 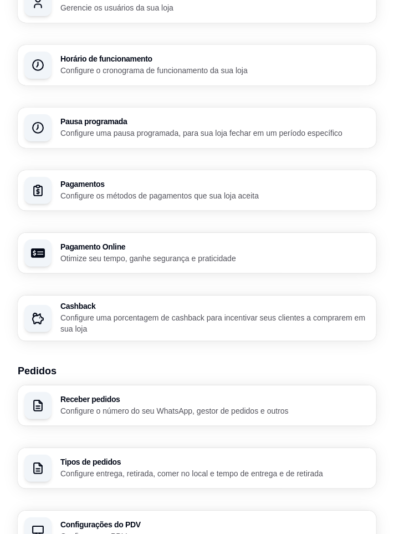 I want to click on h3: Configurações do PDV, so click(x=215, y=524).